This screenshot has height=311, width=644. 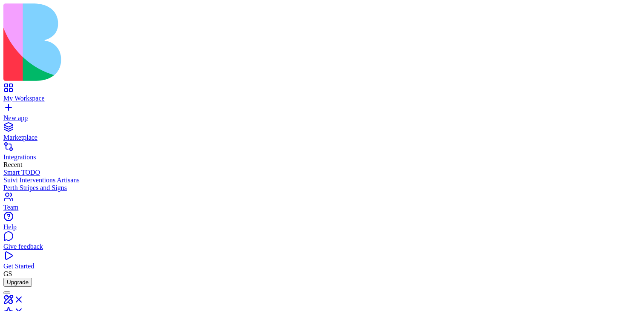 I want to click on a: New app, so click(x=322, y=114).